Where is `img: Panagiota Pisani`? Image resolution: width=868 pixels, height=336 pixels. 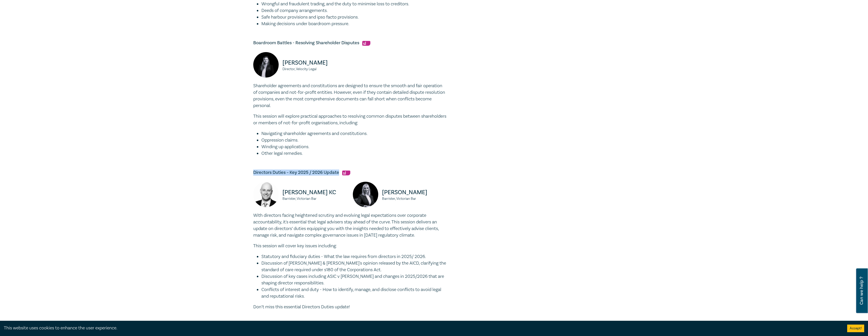
img: Panagiota Pisani is located at coordinates (366, 195).